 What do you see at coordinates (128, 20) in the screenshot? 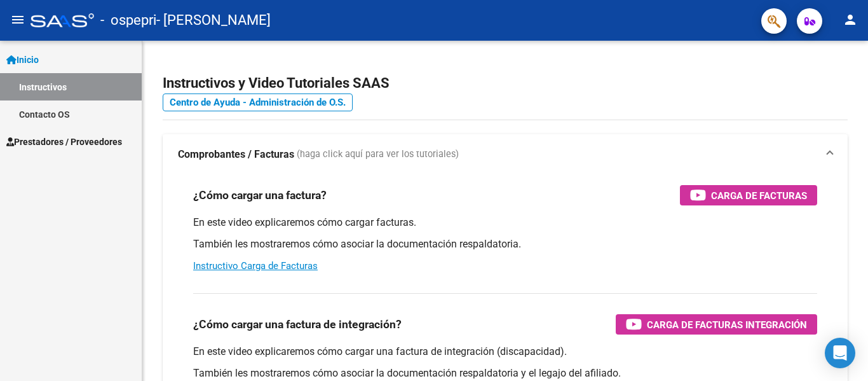
I see `span: - ospepri` at bounding box center [128, 20].